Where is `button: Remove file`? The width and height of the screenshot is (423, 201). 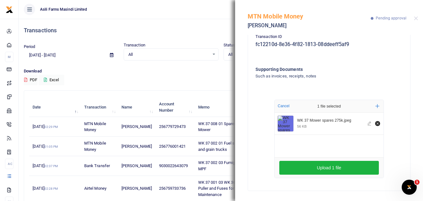
button: Remove file is located at coordinates (377, 123).